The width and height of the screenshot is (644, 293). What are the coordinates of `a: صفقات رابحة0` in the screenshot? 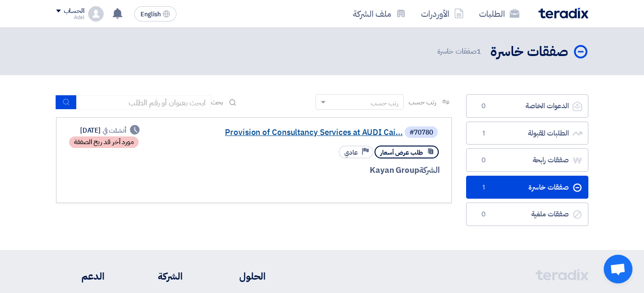 It's located at (527, 160).